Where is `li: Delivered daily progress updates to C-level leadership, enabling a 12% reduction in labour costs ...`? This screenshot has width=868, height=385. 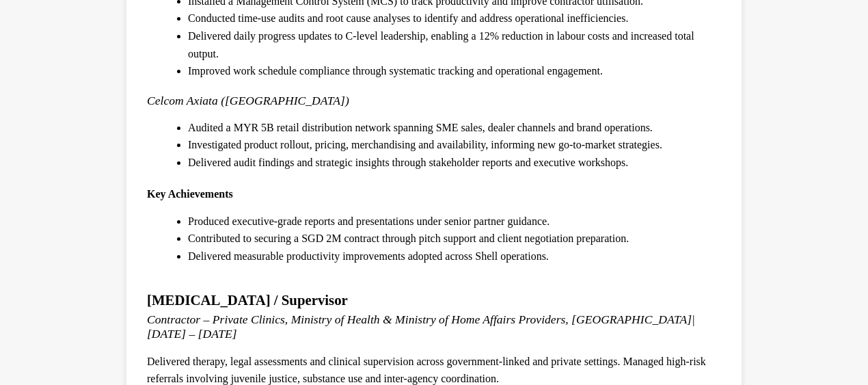 li: Delivered daily progress updates to C-level leadership, enabling a 12% reduction in labour costs ... is located at coordinates (455, 45).